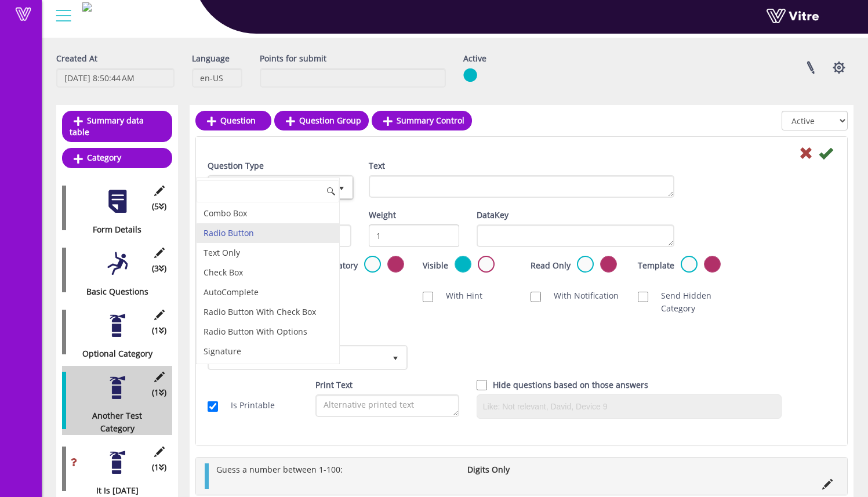 The image size is (868, 497). What do you see at coordinates (279, 469) in the screenshot?
I see `span: Guess a number between 1-100:` at bounding box center [279, 469].